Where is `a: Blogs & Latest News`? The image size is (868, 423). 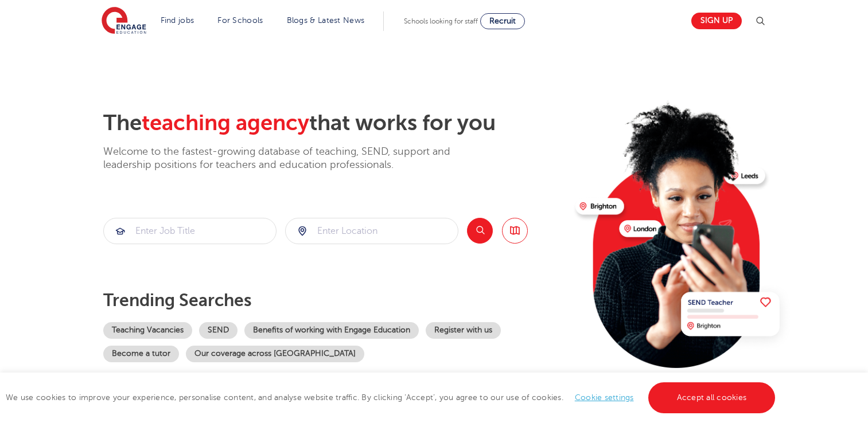
a: Blogs & Latest News is located at coordinates (326, 20).